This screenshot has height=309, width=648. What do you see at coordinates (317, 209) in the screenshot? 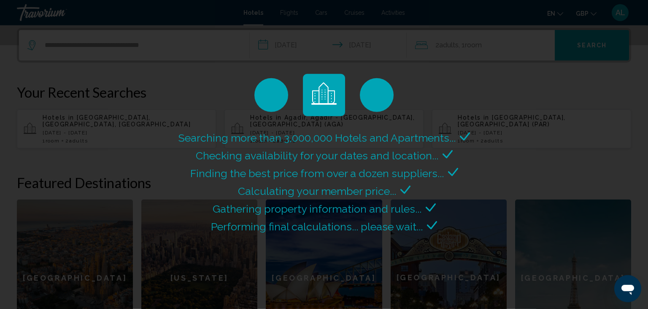
I see `span: Gathering property information and rules...` at bounding box center [317, 209].